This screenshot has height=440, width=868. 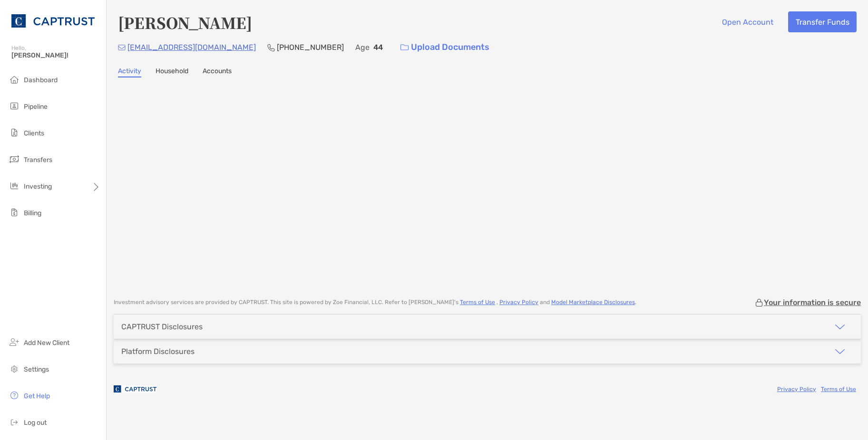 What do you see at coordinates (405, 48) in the screenshot?
I see `img: button icon` at bounding box center [405, 48].